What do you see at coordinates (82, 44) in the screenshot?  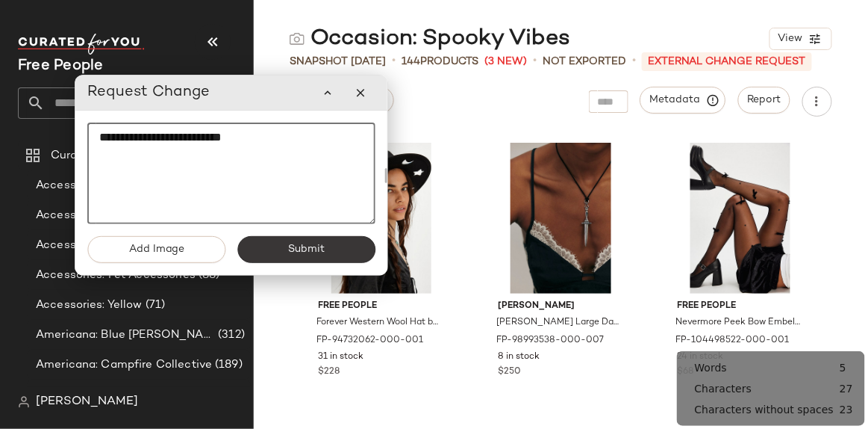 I see `img: cfy_white_logo.C9jOOHJF.svg` at bounding box center [82, 44].